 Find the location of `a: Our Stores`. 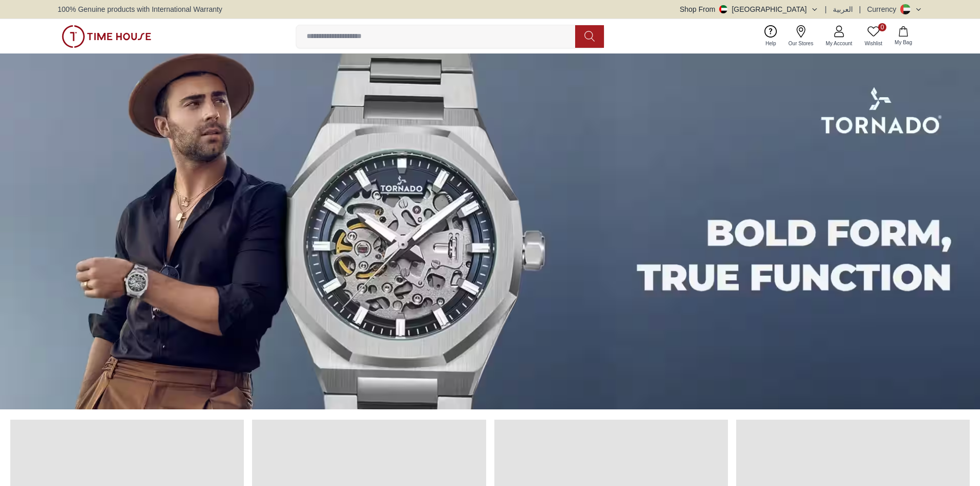

a: Our Stores is located at coordinates (801, 36).